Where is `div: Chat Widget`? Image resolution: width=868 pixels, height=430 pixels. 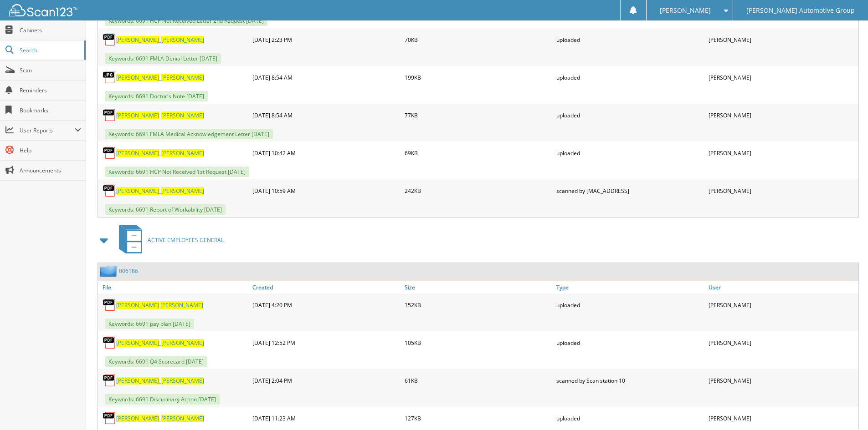 div: Chat Widget is located at coordinates (845, 408).